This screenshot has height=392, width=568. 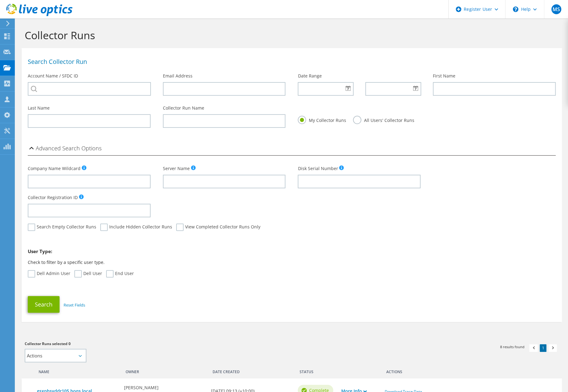 What do you see at coordinates (77, 370) in the screenshot?
I see `div: Name` at bounding box center [77, 370].